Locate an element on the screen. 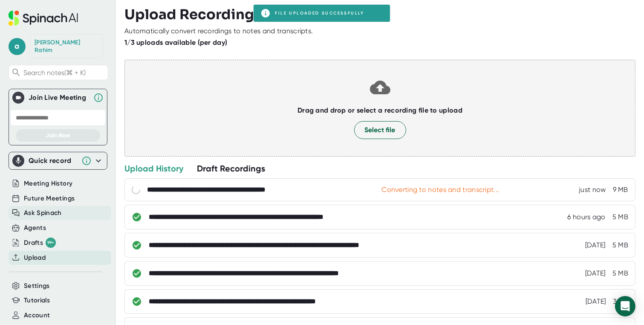  button: Agents is located at coordinates (35, 228).